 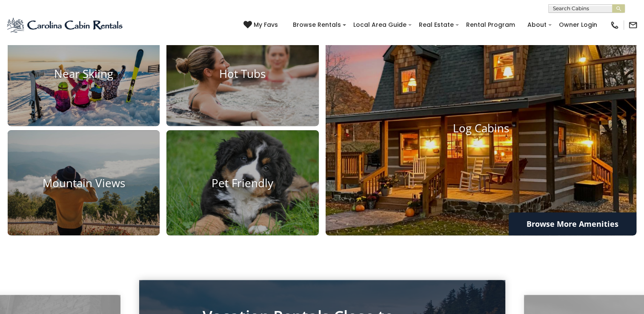 What do you see at coordinates (317, 24) in the screenshot?
I see `a: Browse Rentals` at bounding box center [317, 24].